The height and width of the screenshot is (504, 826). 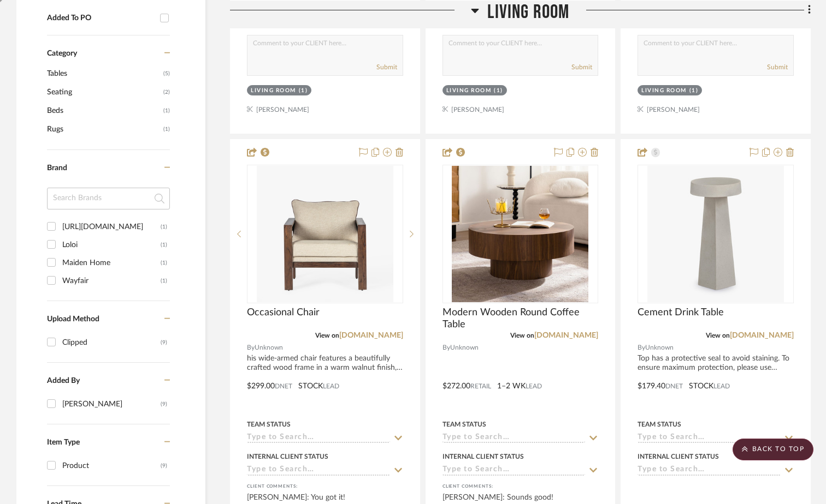 What do you see at coordinates (101, 18) in the screenshot?
I see `div: Added To PO` at bounding box center [101, 18].